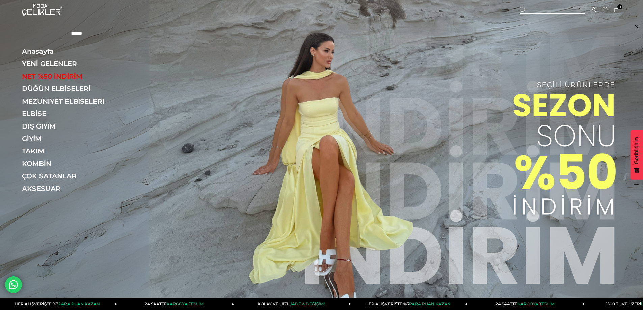  I want to click on a: ELBİSE, so click(68, 114).